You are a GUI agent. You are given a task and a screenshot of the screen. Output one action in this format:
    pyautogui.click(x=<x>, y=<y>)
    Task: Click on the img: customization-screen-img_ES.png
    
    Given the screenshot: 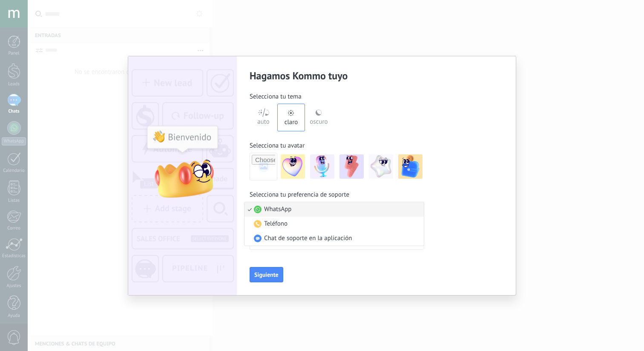 What is the action you would take?
    pyautogui.click(x=183, y=176)
    